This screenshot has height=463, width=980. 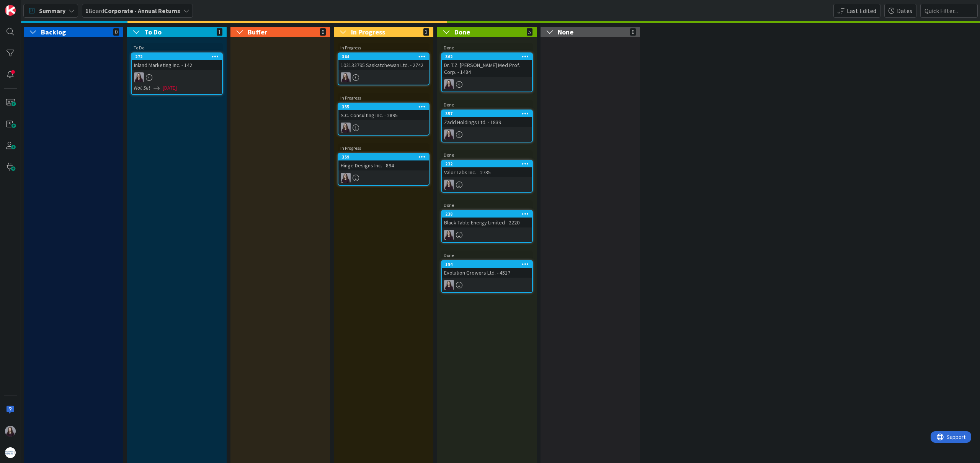 I want to click on div: S.C. Consulting Inc. - 2895, so click(x=384, y=115).